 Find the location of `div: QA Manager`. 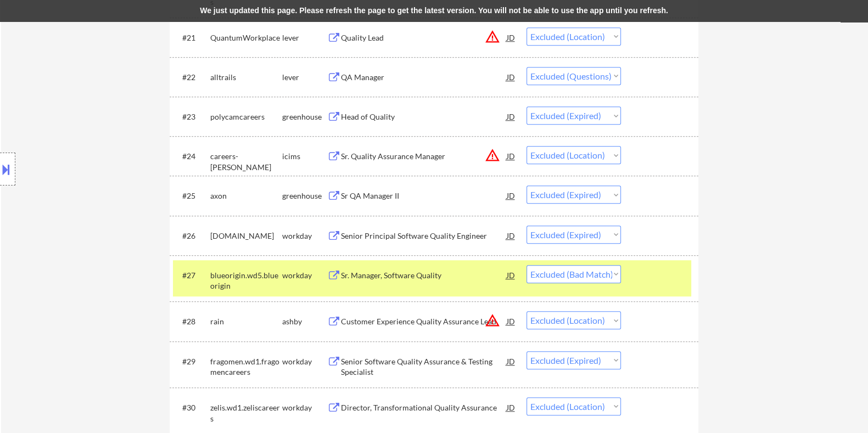

div: QA Manager is located at coordinates (424, 77).